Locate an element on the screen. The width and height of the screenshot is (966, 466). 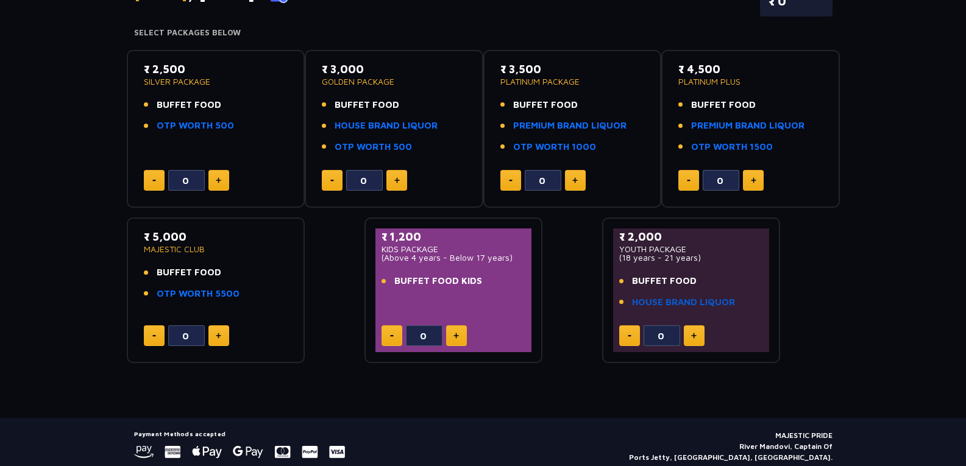
p: (Above 4 years - Below 17 years) is located at coordinates (454, 258).